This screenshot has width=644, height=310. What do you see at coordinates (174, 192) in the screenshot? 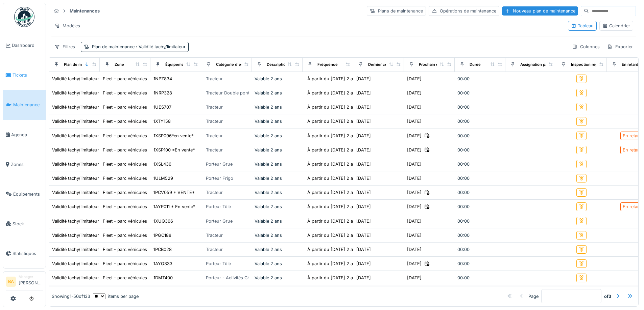
I see `div: 1PCV059 * VENTE*` at bounding box center [174, 192].